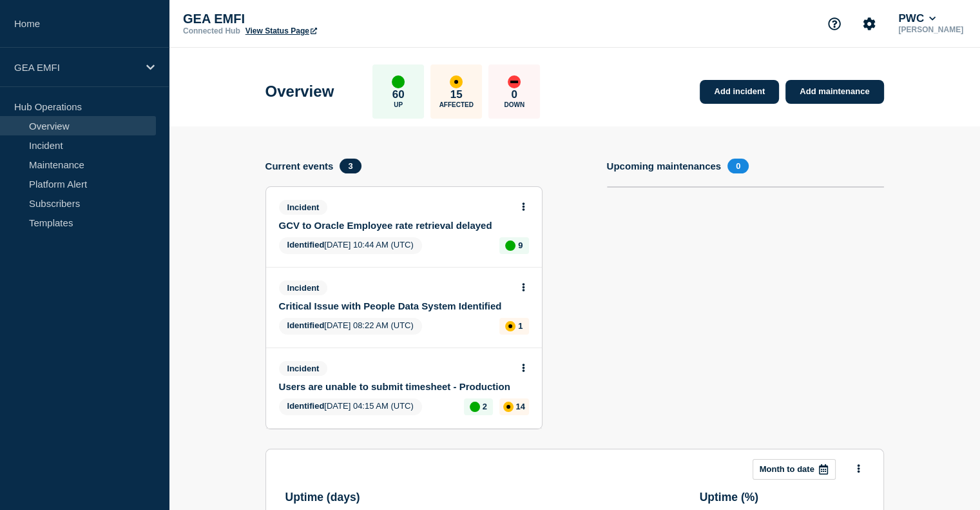 The image size is (980, 510). What do you see at coordinates (787, 468) in the screenshot?
I see `p: Month to date` at bounding box center [787, 468].